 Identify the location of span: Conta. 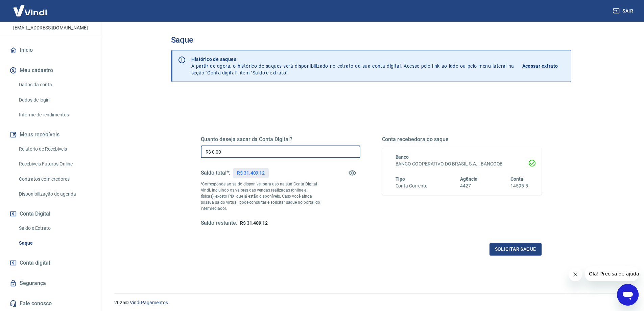
(517, 179).